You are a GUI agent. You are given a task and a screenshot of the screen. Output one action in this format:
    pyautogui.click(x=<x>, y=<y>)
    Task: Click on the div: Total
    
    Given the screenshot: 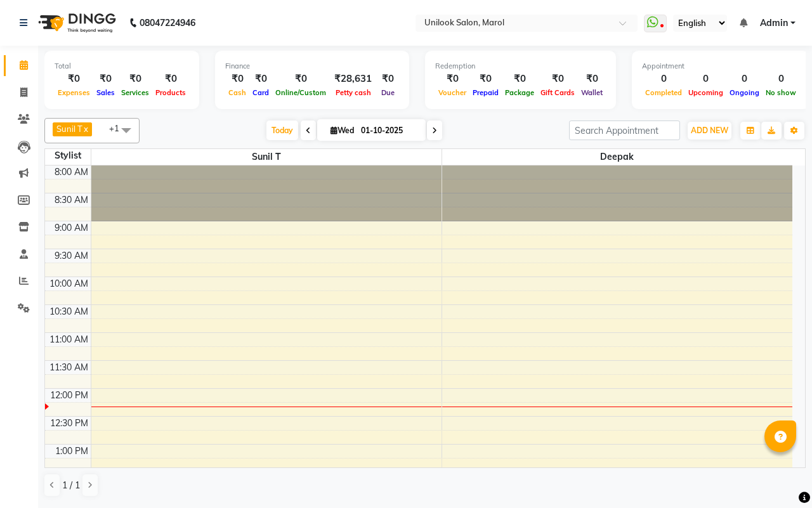 What is the action you would take?
    pyautogui.click(x=122, y=66)
    